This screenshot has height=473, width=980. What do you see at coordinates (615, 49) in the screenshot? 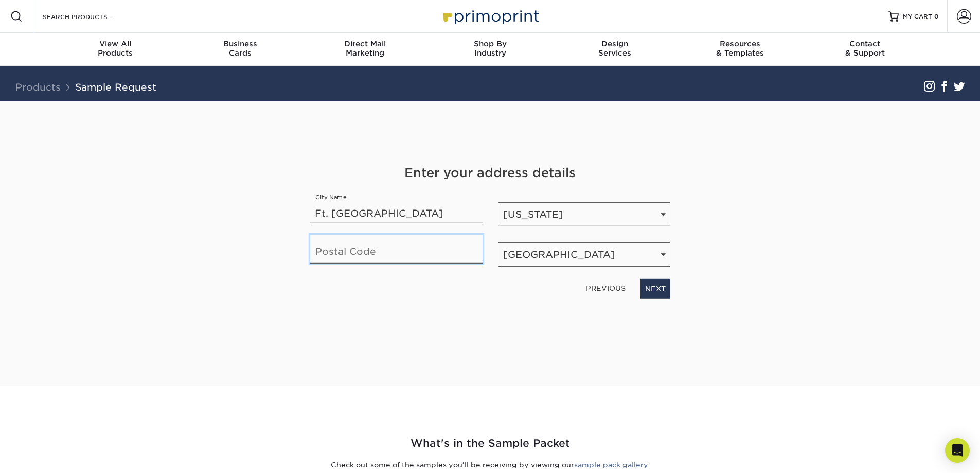
I see `a: DesignServices` at bounding box center [615, 49].